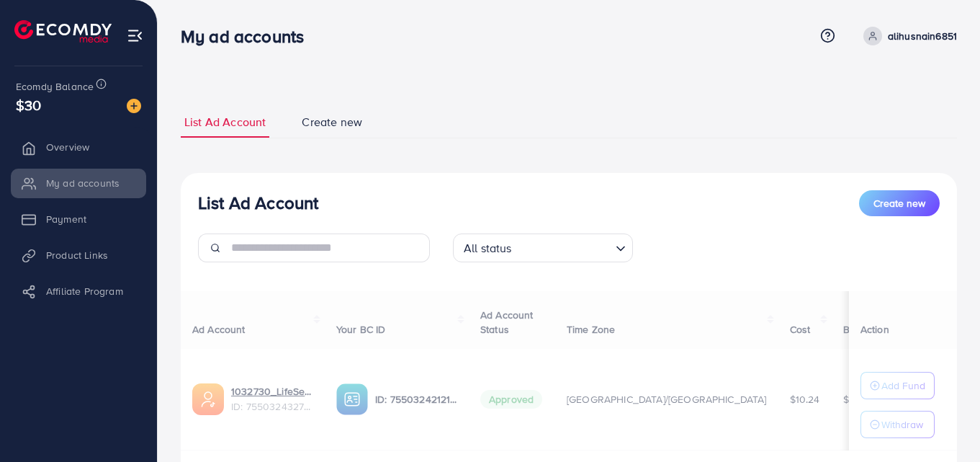 This screenshot has height=462, width=980. What do you see at coordinates (225, 122) in the screenshot?
I see `span: List Ad Account` at bounding box center [225, 122].